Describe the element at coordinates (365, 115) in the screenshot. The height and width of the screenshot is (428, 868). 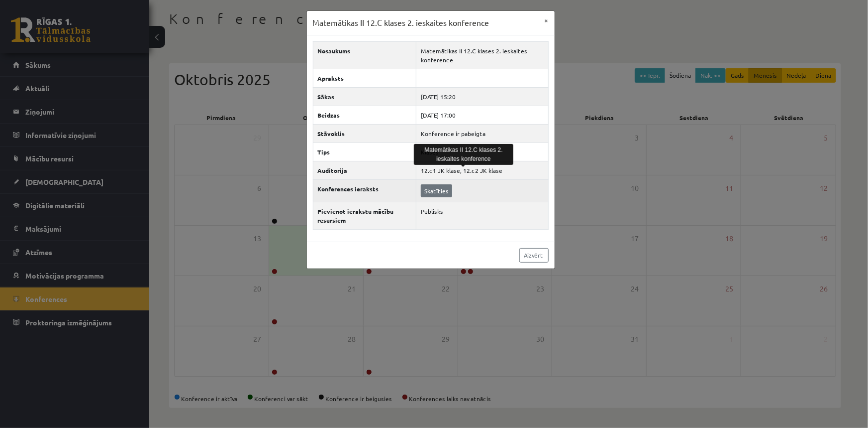
I see `th: Beidzas` at that location.